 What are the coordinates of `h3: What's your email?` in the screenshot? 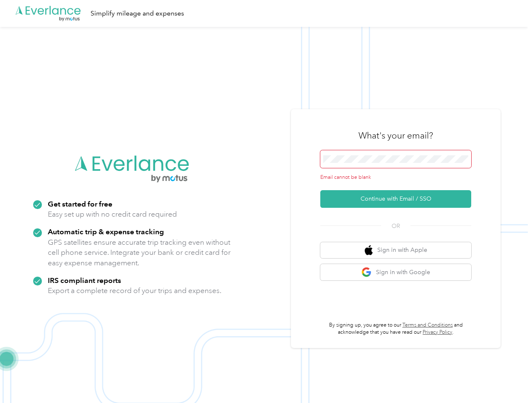 It's located at (396, 136).